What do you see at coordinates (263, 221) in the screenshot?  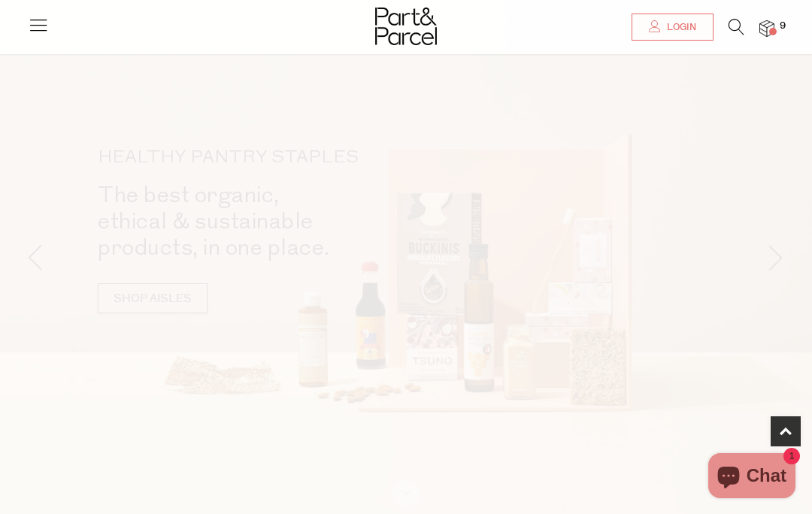 I see `h2: The best organic, ethical & sustainable products, in one place.` at bounding box center [263, 221].